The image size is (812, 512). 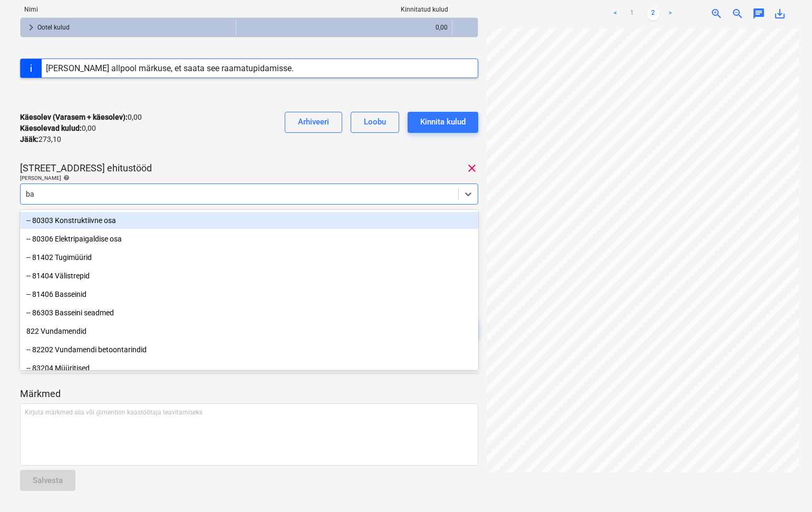 I want to click on div: -- 81402 Tugimüürid, so click(x=249, y=257).